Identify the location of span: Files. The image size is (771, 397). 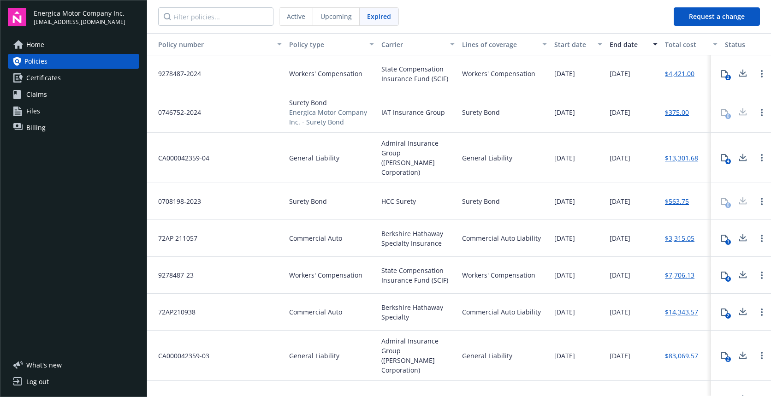
(33, 111).